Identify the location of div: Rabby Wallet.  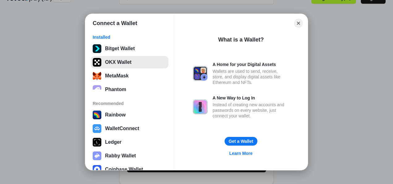
(121, 156).